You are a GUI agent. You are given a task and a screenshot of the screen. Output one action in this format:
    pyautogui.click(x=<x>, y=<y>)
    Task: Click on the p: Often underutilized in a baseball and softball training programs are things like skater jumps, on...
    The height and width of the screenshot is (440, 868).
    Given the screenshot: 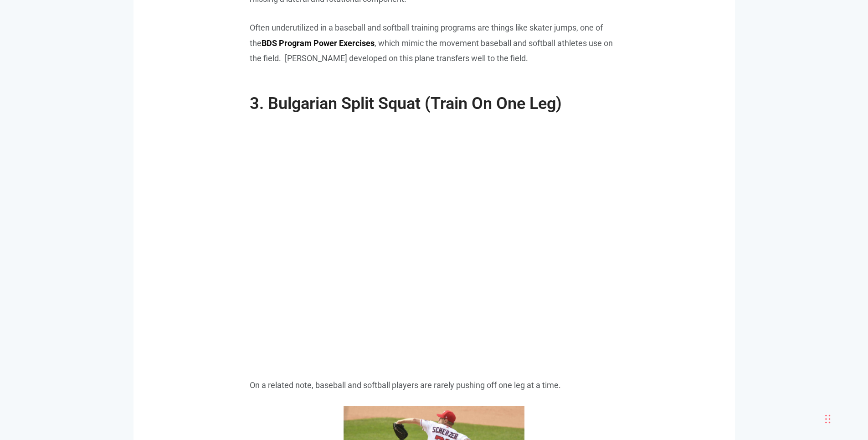 What is the action you would take?
    pyautogui.click(x=434, y=43)
    